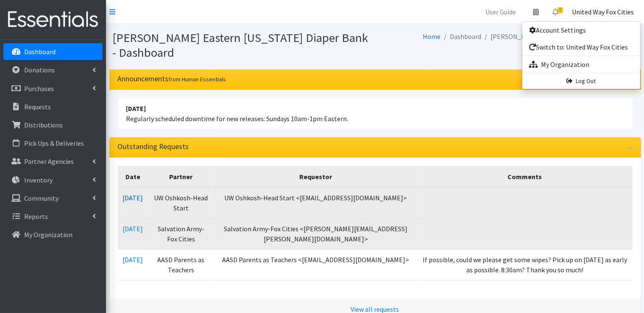 Image resolution: width=644 pixels, height=313 pixels. What do you see at coordinates (581, 30) in the screenshot?
I see `a: Account Settings` at bounding box center [581, 30].